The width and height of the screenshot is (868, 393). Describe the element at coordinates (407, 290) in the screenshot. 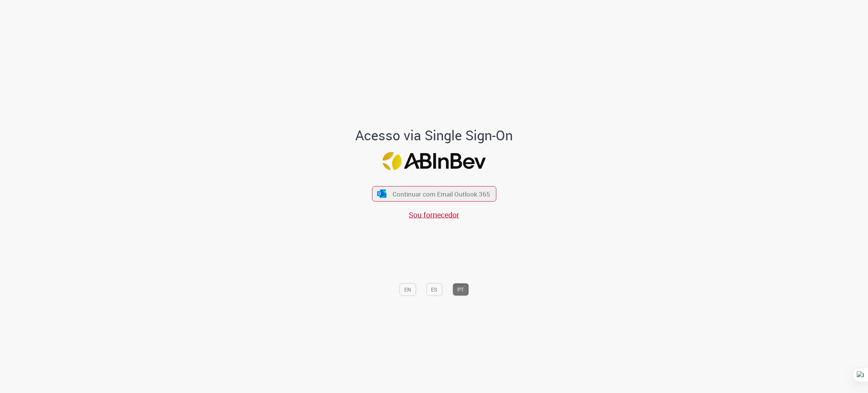

I see `button: EN` at that location.